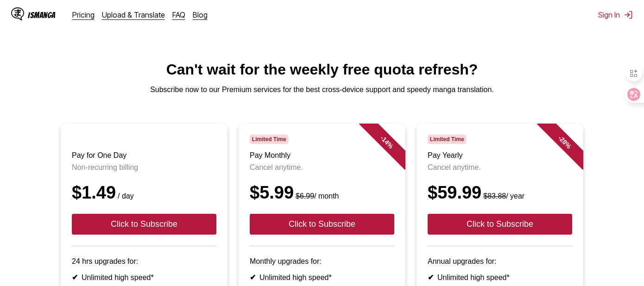  Describe the element at coordinates (500, 155) in the screenshot. I see `h3: Pay Yearly` at that location.